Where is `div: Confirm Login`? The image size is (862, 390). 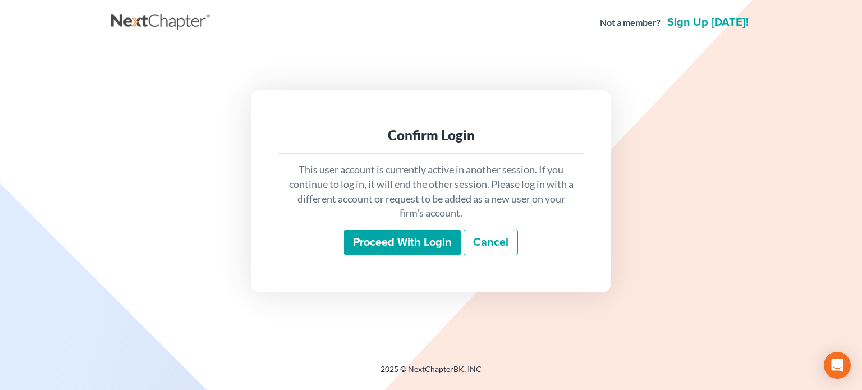
div: Confirm Login is located at coordinates (431, 135).